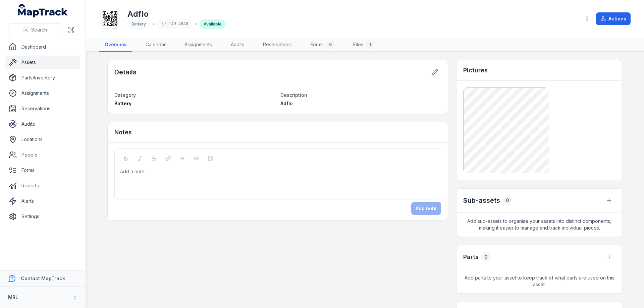 This screenshot has width=644, height=308. What do you see at coordinates (39, 30) in the screenshot?
I see `span: Search` at bounding box center [39, 30].